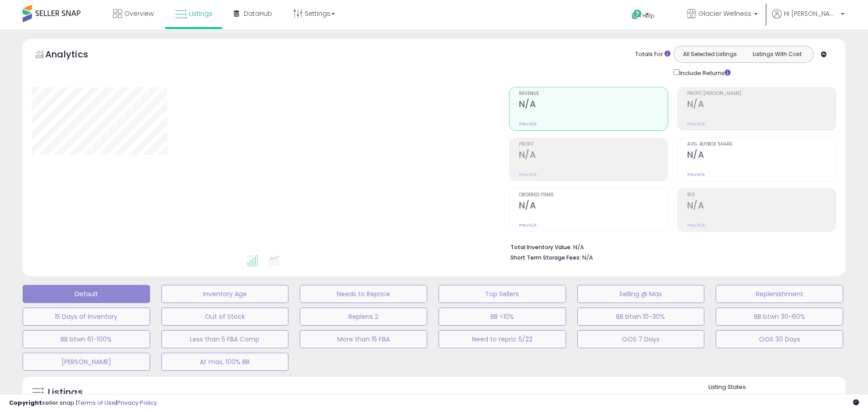  I want to click on b: Total Inventory Value:, so click(542, 247).